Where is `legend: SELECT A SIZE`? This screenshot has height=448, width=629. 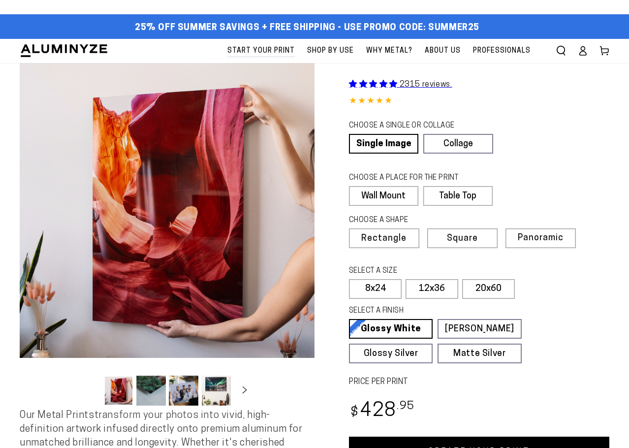 legend: SELECT A SIZE is located at coordinates (414, 271).